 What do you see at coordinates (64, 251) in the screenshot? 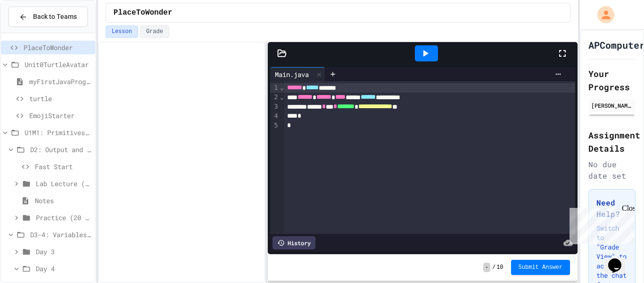
I see `span: Day 3` at bounding box center [64, 251].